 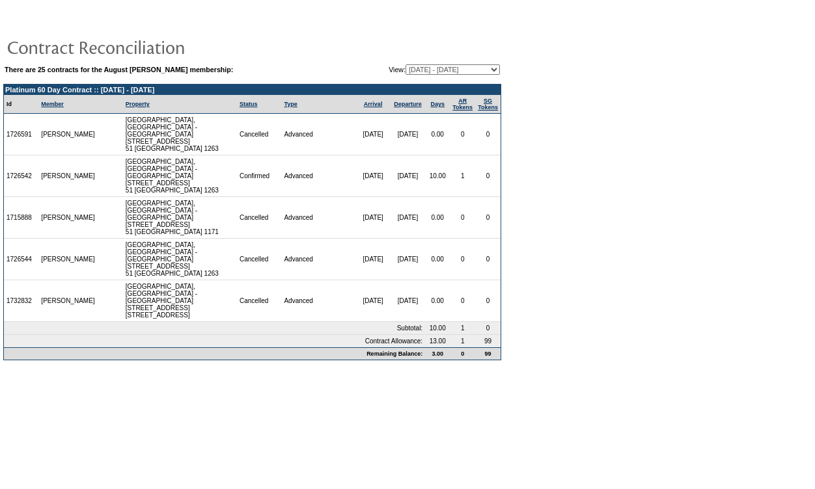 What do you see at coordinates (21, 218) in the screenshot?
I see `td: 1715888` at bounding box center [21, 218].